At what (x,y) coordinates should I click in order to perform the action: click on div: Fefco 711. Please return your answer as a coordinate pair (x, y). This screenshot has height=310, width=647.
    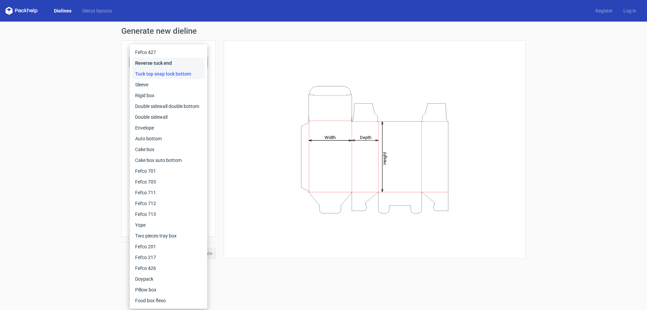
    Looking at the image, I should click on (168, 192).